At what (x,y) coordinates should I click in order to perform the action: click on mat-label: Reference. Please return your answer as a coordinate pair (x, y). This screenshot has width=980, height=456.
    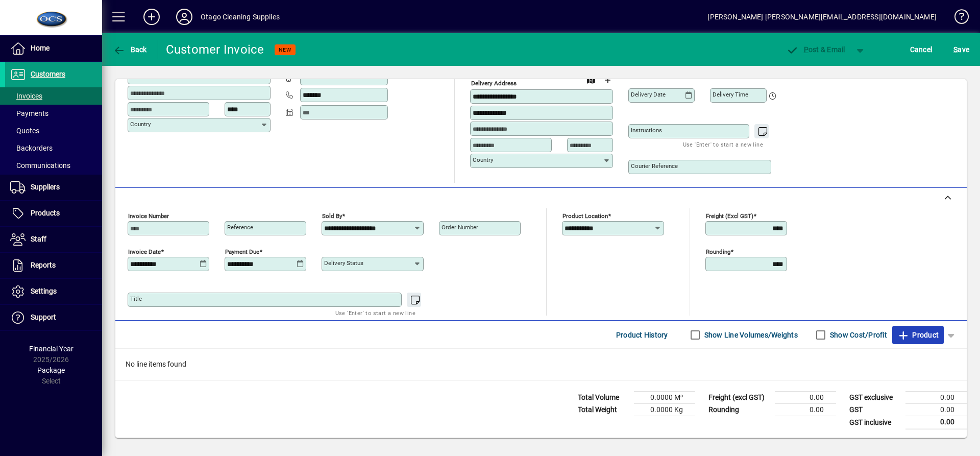
    Looking at the image, I should click on (240, 227).